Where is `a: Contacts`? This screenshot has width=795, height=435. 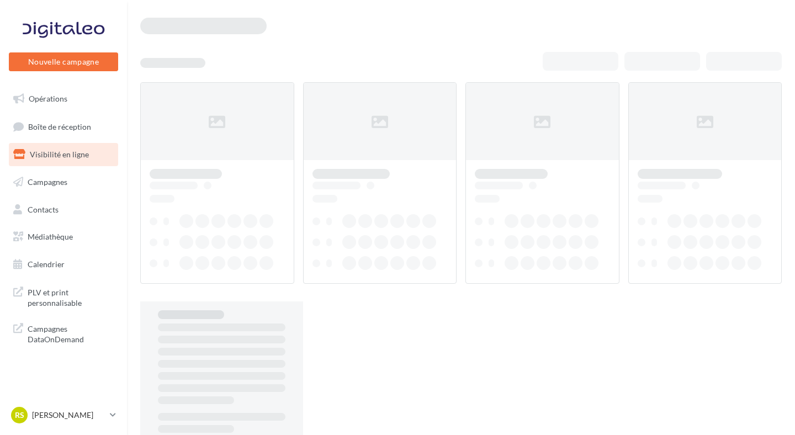 a: Contacts is located at coordinates (64, 210).